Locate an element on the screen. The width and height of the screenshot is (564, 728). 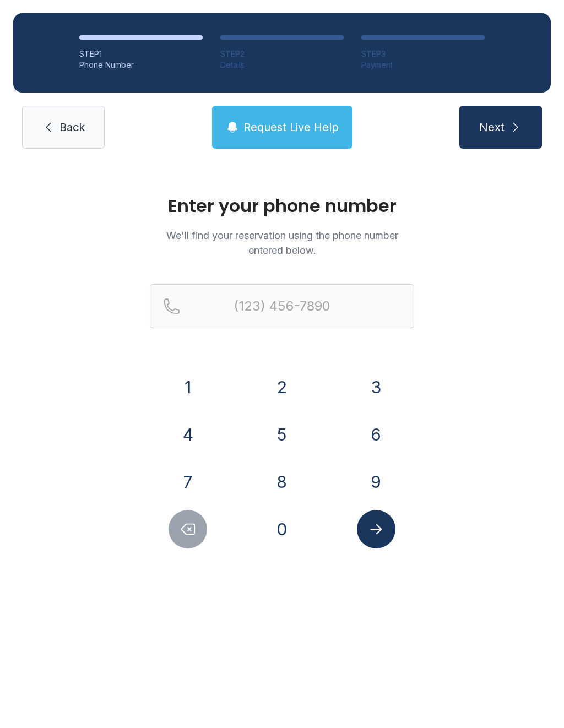
span: Request Live Help is located at coordinates (291, 127).